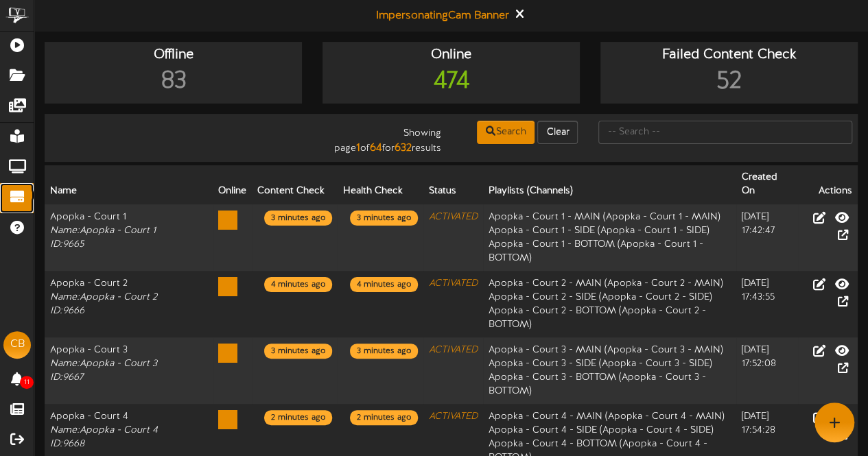 The image size is (868, 456). Describe the element at coordinates (128, 304) in the screenshot. I see `td: Apopka - Court 2` at that location.